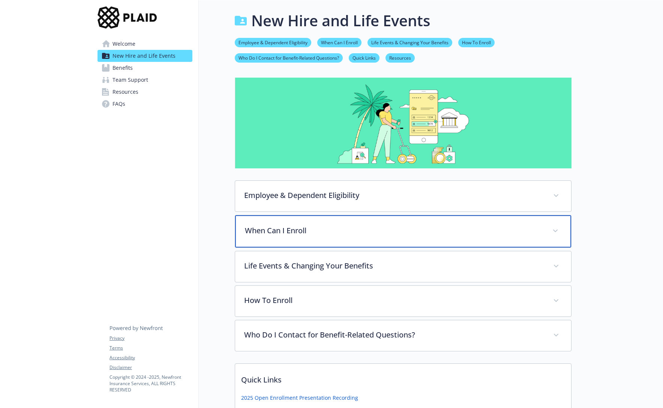 This screenshot has height=408, width=663. Describe the element at coordinates (394, 300) in the screenshot. I see `p: How To Enroll` at that location.